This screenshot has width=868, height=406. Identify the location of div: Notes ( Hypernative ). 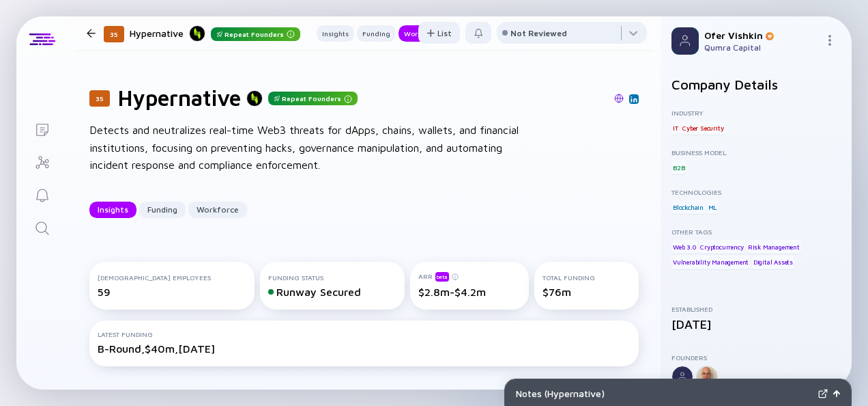
(664, 393).